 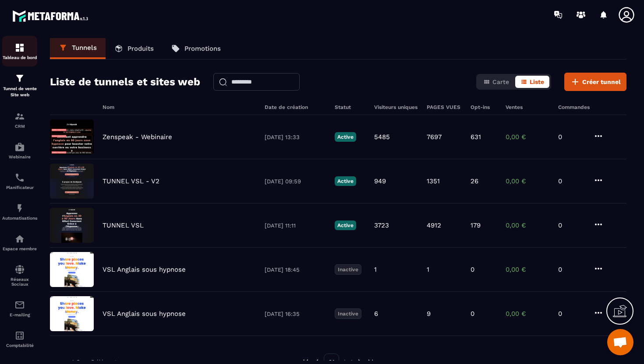 I want to click on span: Liste, so click(x=537, y=82).